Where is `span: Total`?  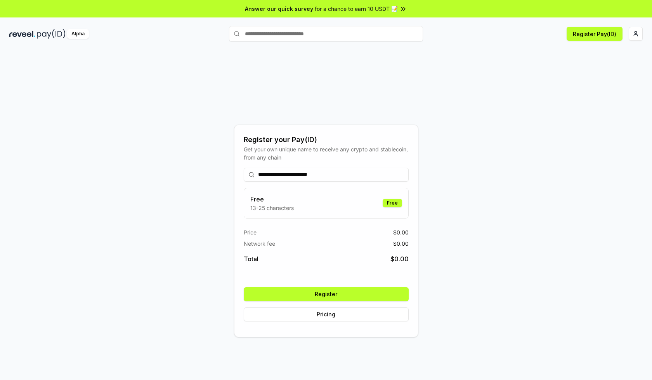 span: Total is located at coordinates (251, 259).